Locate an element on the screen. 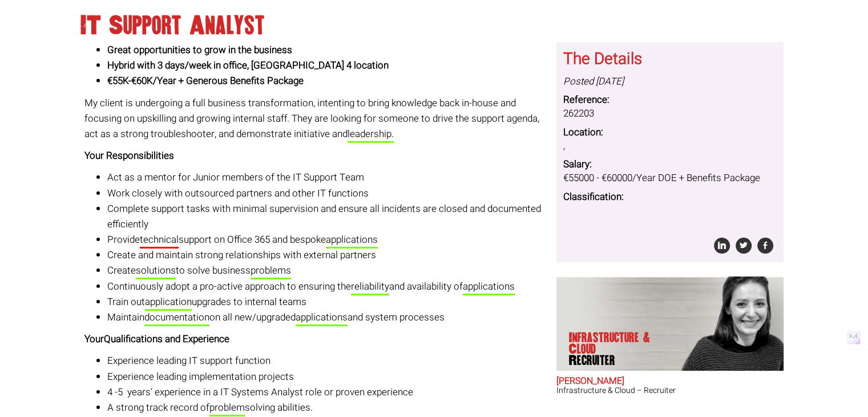  h3: The Details is located at coordinates (670, 59).